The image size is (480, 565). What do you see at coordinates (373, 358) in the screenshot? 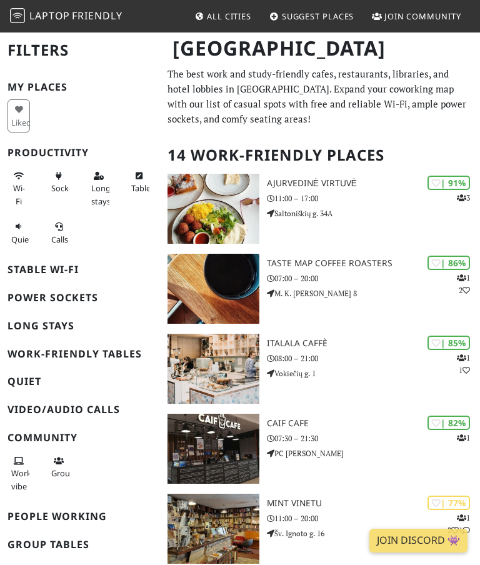
I see `p: 08:00 – 21:00` at bounding box center [373, 358].